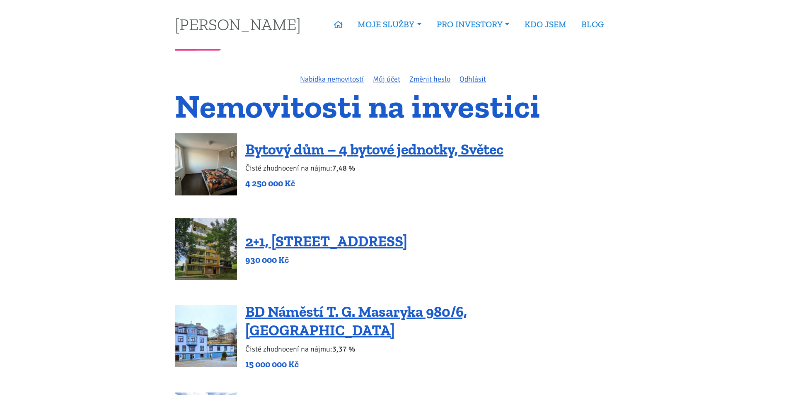 The image size is (786, 395). I want to click on a: Odhlásit, so click(473, 79).